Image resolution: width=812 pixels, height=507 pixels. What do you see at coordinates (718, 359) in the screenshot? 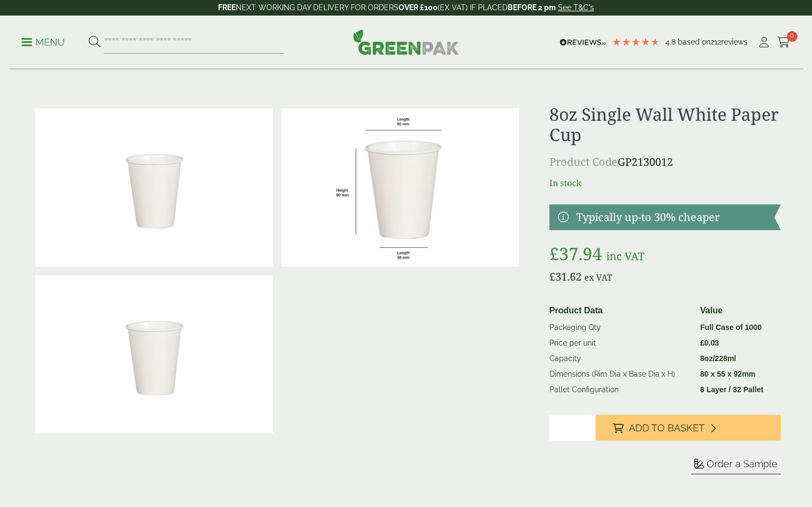
I see `strong: 8oz/228ml` at bounding box center [718, 359].